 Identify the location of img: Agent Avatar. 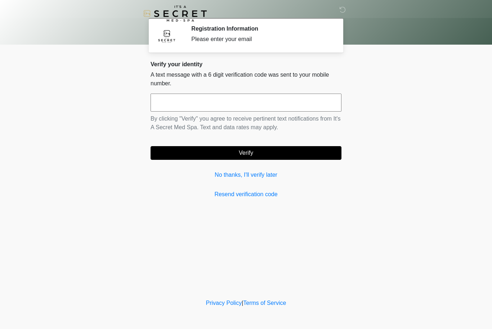
(167, 36).